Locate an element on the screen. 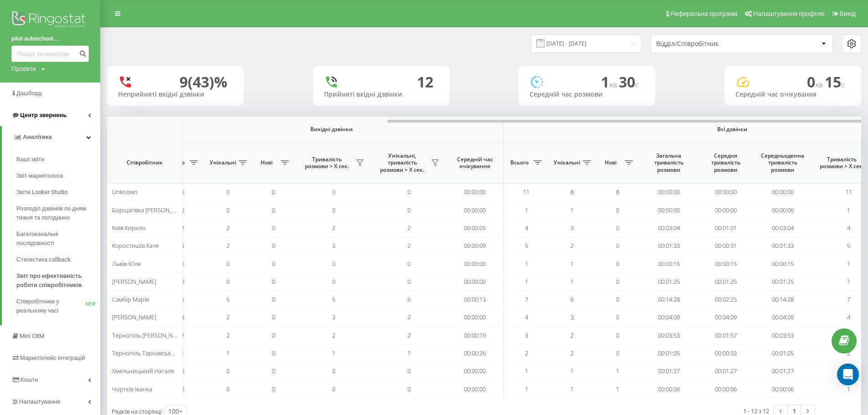 The height and width of the screenshot is (415, 868). td: 00:01:05 is located at coordinates (782, 353).